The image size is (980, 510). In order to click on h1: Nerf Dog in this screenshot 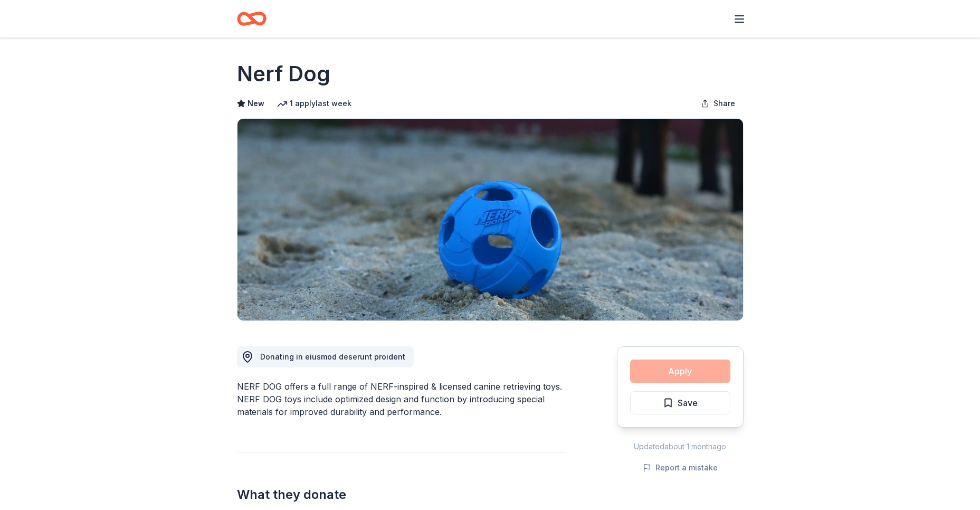, I will do `click(284, 74)`.